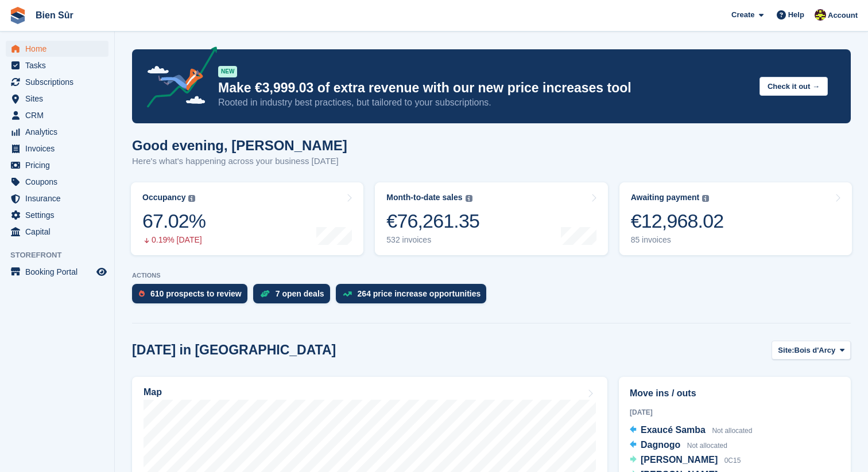  What do you see at coordinates (59, 198) in the screenshot?
I see `span: Insurance` at bounding box center [59, 198].